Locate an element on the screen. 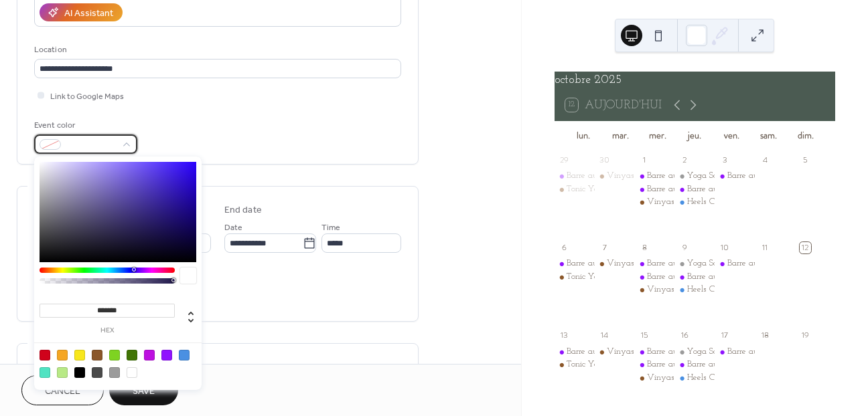  div: 29 is located at coordinates (564, 159).